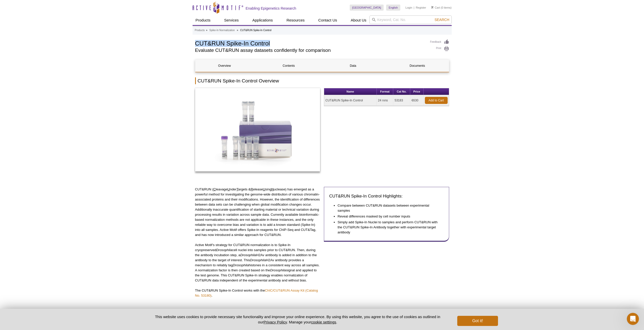  Describe the element at coordinates (388, 208) in the screenshot. I see `li: Compare between CUT&RUN datasets between experimental samples` at that location.